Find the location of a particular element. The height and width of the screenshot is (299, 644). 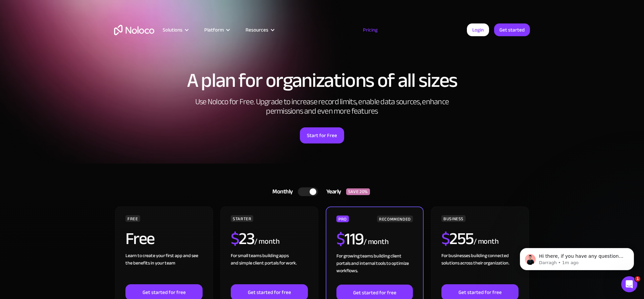

h1: A plan for organizations of all sizes is located at coordinates (322, 80).